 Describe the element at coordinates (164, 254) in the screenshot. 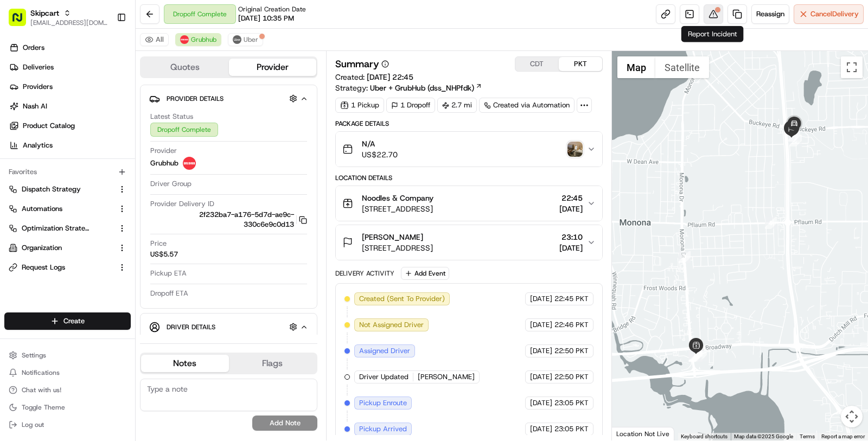

I see `span: US$5.57` at that location.